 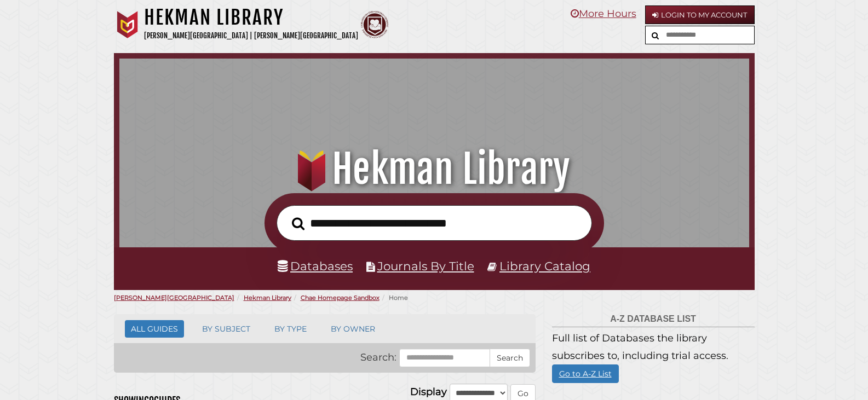 I want to click on a: Journals By Title, so click(x=425, y=266).